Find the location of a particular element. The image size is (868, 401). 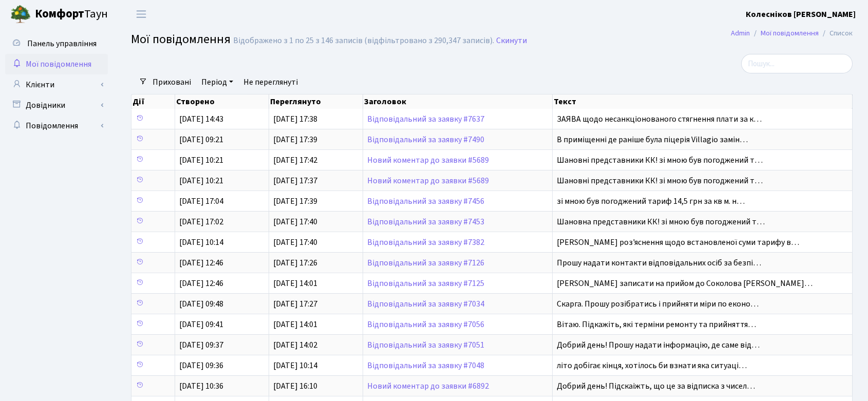

th: Текст is located at coordinates (702, 102).